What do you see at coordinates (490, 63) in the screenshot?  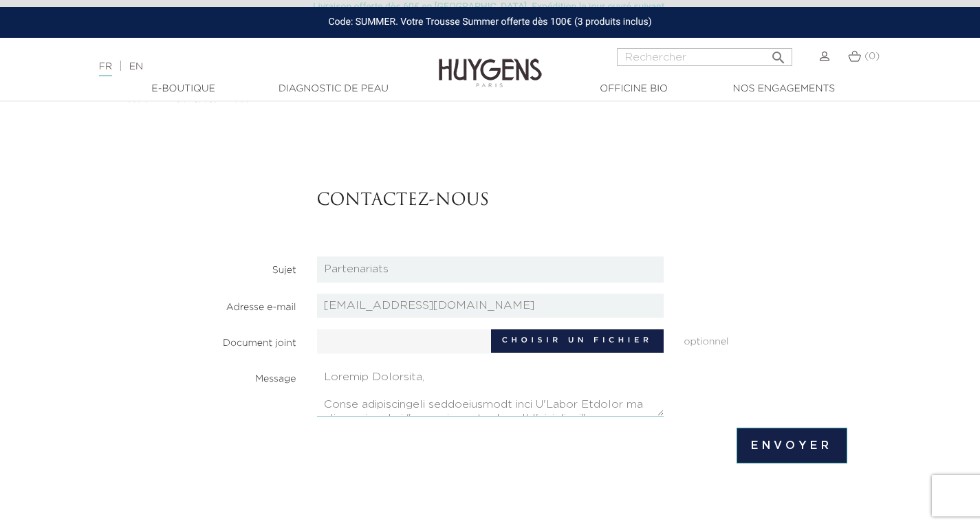 I see `img: Huygens` at bounding box center [490, 63].